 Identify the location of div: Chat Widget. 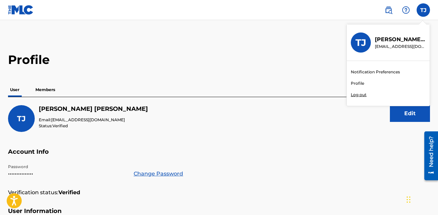
(422, 199).